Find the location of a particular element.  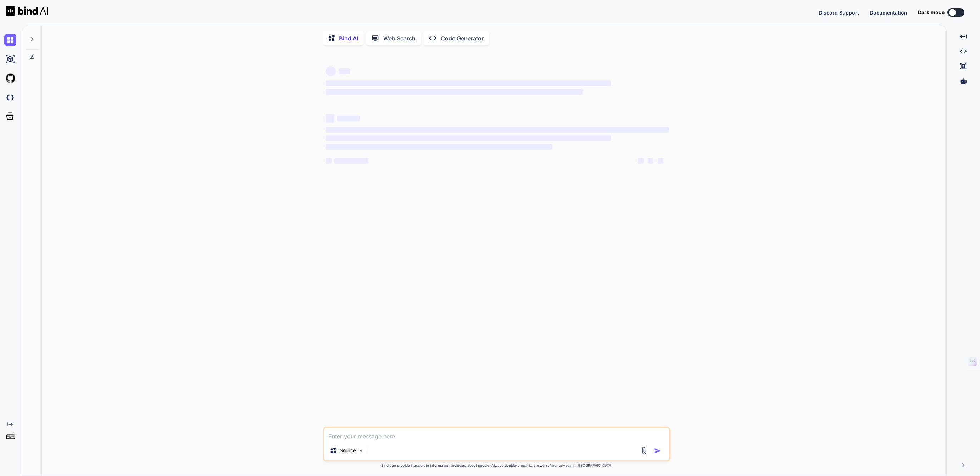

img: Pick Models is located at coordinates (361, 451).